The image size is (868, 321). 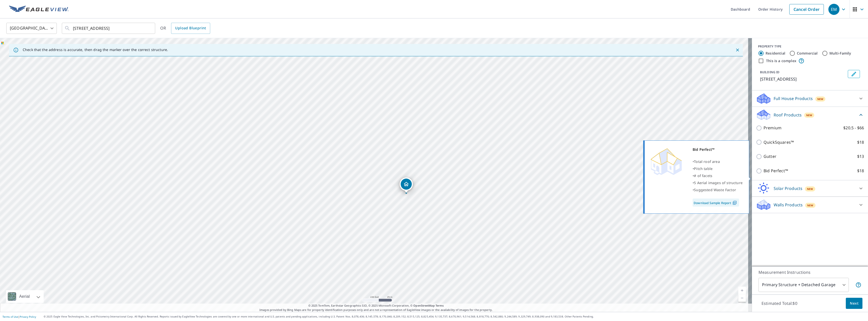 I want to click on p: QuickSquares™, so click(x=779, y=142).